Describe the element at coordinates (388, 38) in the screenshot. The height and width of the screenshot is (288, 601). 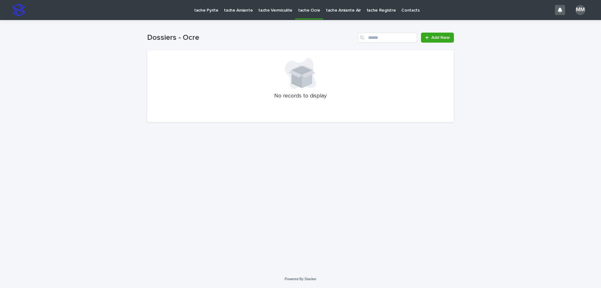
I see `input: Search` at that location.